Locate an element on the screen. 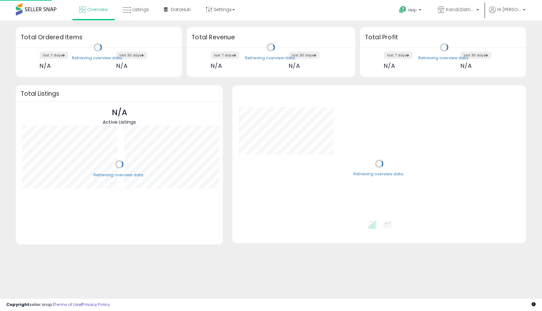  span: Listings is located at coordinates (141, 10).